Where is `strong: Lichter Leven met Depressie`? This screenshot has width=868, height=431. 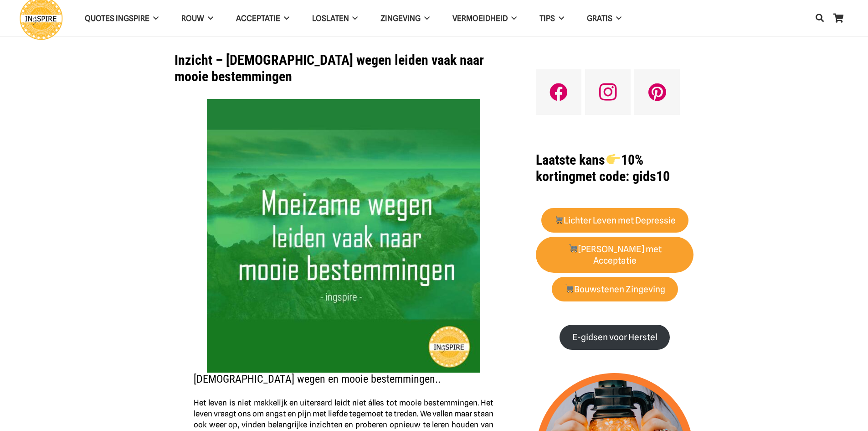 strong: Lichter Leven met Depressie is located at coordinates (615, 220).